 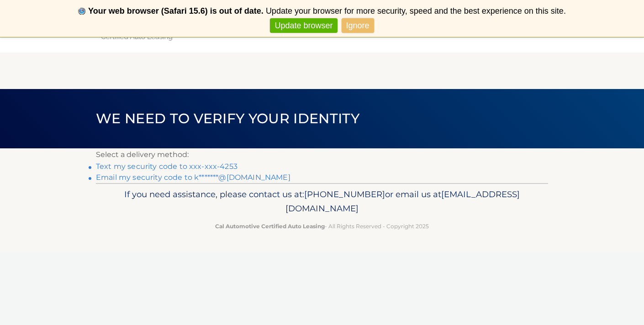 What do you see at coordinates (322, 155) in the screenshot?
I see `p: Select a delivery method:` at bounding box center [322, 155].